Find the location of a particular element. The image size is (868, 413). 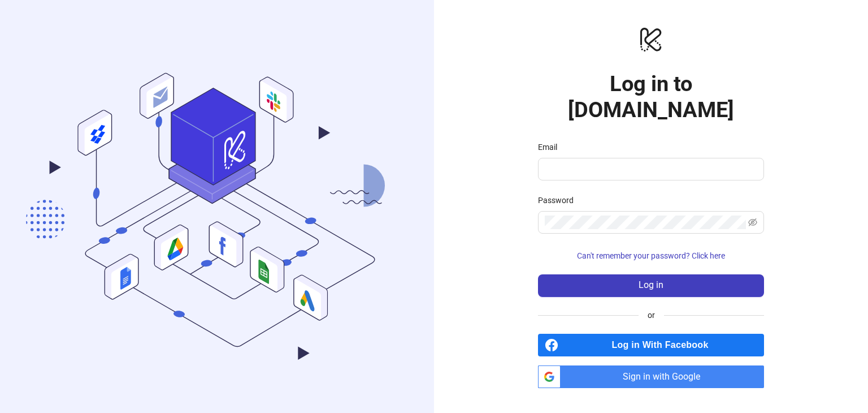

button: Can't remember your password? Click here is located at coordinates (651, 256).